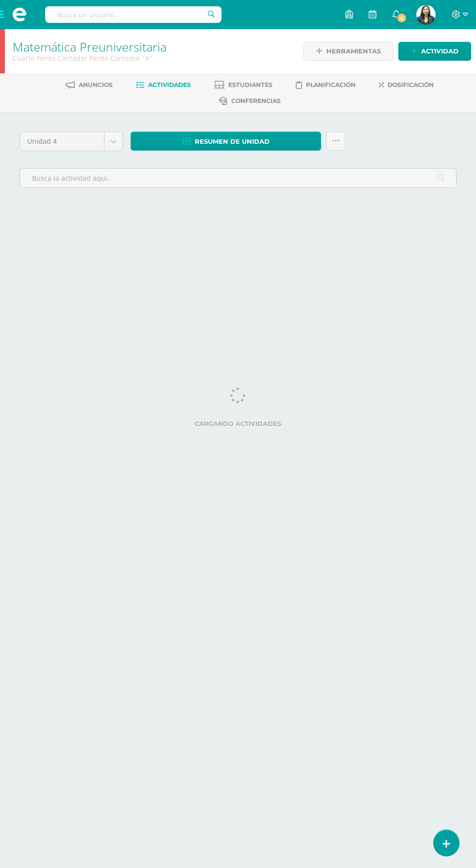 The height and width of the screenshot is (868, 476). I want to click on h1: Matemática Preuniversitaria, so click(151, 46).